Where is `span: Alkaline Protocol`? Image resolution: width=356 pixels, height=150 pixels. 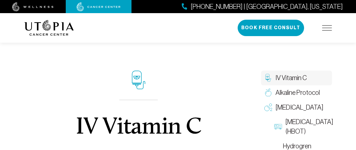
span: Alkaline Protocol is located at coordinates (298, 93).